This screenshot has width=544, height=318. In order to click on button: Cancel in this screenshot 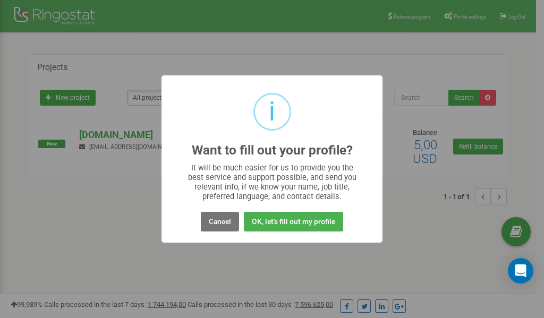, I will do `click(220, 221)`.